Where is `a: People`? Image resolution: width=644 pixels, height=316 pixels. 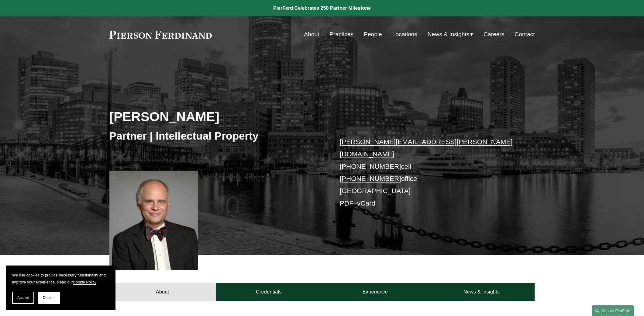 a: People is located at coordinates (373, 34).